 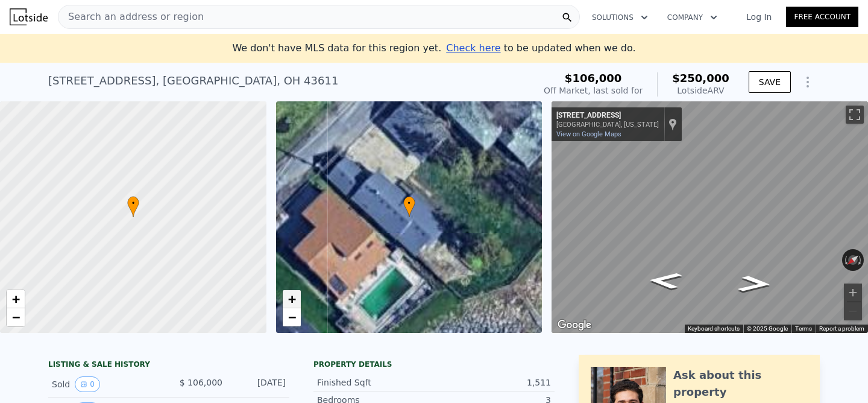 What do you see at coordinates (768, 328) in the screenshot?
I see `span: © 2025 Google` at bounding box center [768, 328].